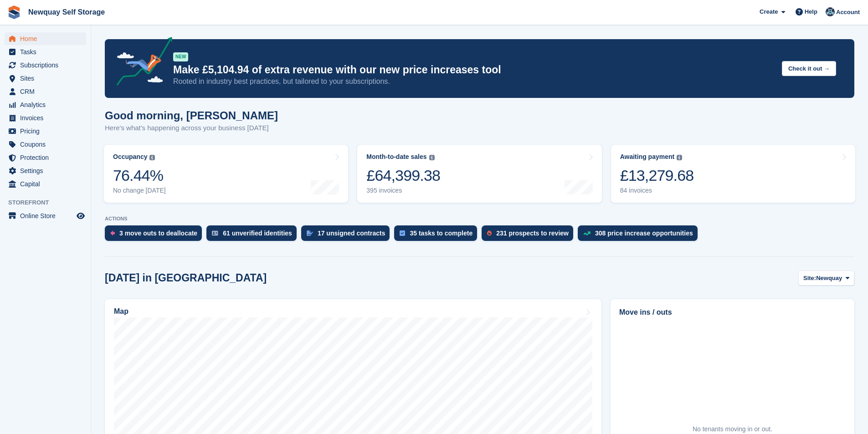 This screenshot has width=868, height=434. I want to click on img: prospect-51fa495bee0391a8d652442698ab0144808aea92771e9ea1ae160a38d050c398.svg, so click(489, 233).